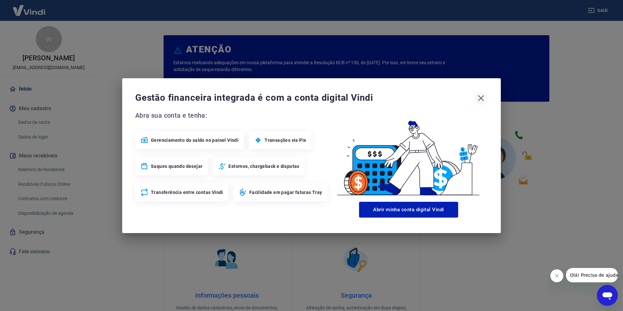 Image resolution: width=623 pixels, height=311 pixels. What do you see at coordinates (409, 210) in the screenshot?
I see `button: Abrir minha conta digital Vindi` at bounding box center [409, 210].